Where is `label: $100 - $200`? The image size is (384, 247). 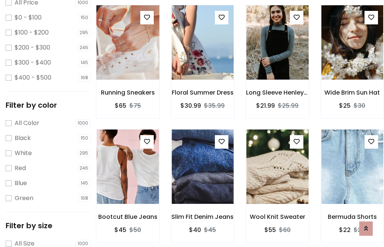 label: $100 - $200 is located at coordinates (31, 33).